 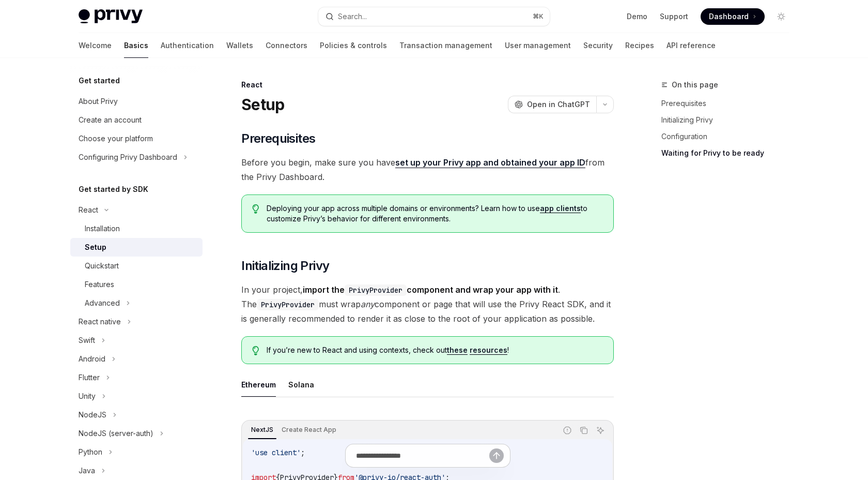 What do you see at coordinates (136, 359) in the screenshot?
I see `button: Android` at bounding box center [136, 359].